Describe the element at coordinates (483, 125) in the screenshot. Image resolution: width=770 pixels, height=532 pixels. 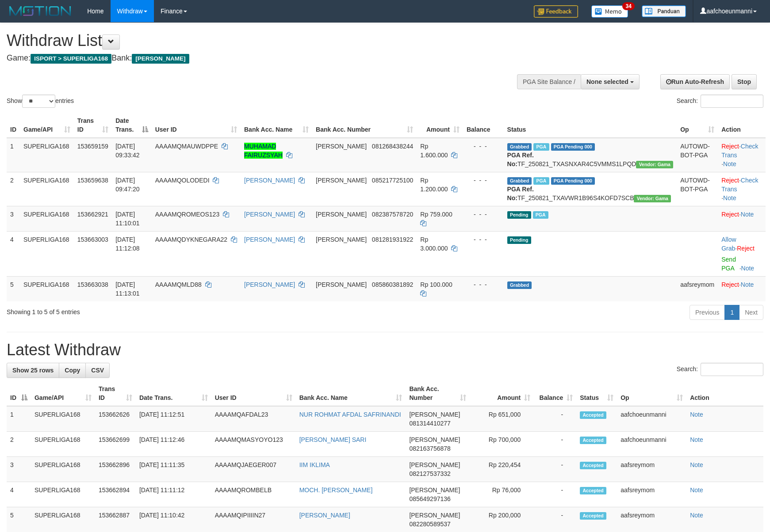
I see `th: Balance` at that location.